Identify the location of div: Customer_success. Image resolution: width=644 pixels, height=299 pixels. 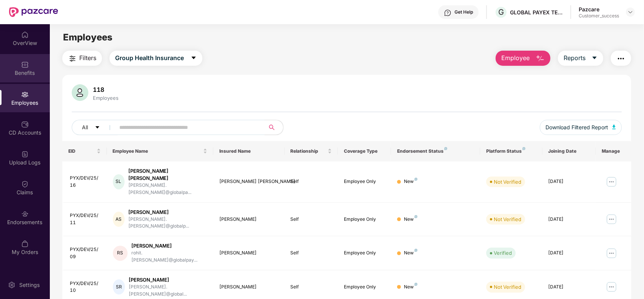
(599, 16).